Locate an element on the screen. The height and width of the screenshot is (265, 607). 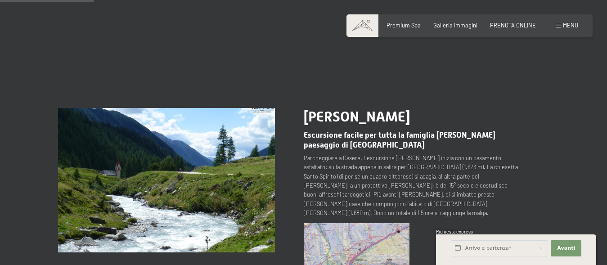
span: Menu is located at coordinates (571, 25).